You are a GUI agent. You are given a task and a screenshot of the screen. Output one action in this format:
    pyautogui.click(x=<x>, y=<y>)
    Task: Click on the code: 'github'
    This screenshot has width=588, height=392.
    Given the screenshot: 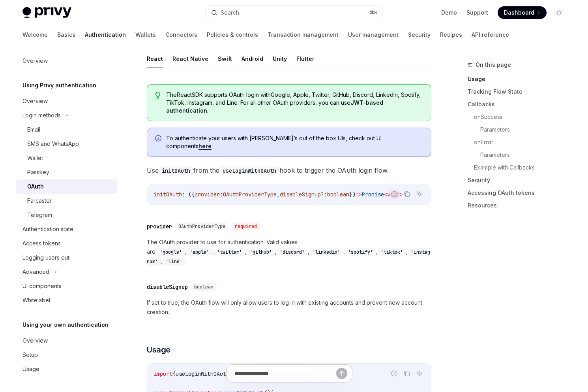 What is the action you would take?
    pyautogui.click(x=261, y=252)
    